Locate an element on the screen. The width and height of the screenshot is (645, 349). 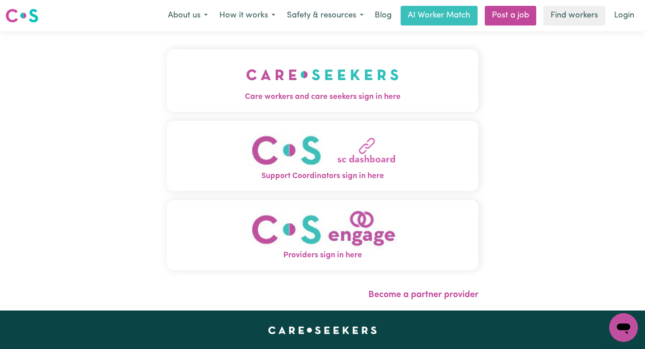
button: About us is located at coordinates (187, 16).